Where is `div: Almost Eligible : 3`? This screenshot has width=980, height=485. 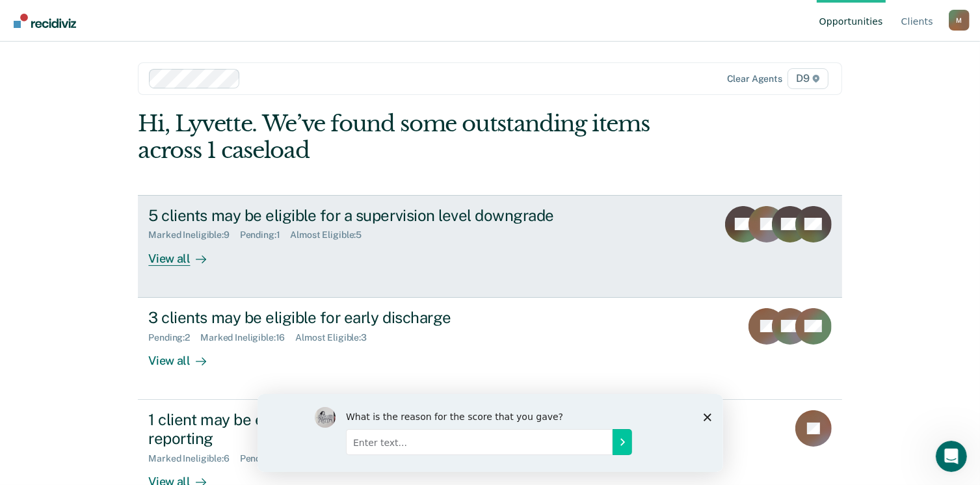
div: Almost Eligible : 3 is located at coordinates (336, 337).